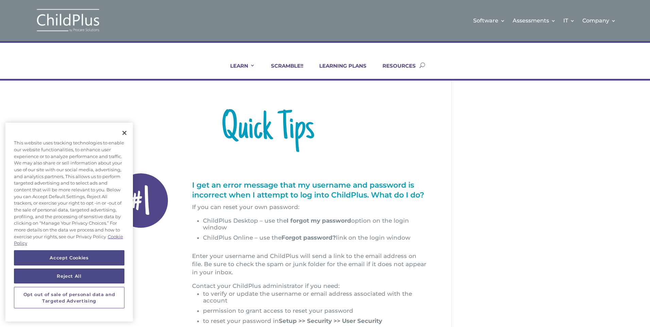 The image size is (650, 327). I want to click on div: Cookie banner, so click(69, 222).